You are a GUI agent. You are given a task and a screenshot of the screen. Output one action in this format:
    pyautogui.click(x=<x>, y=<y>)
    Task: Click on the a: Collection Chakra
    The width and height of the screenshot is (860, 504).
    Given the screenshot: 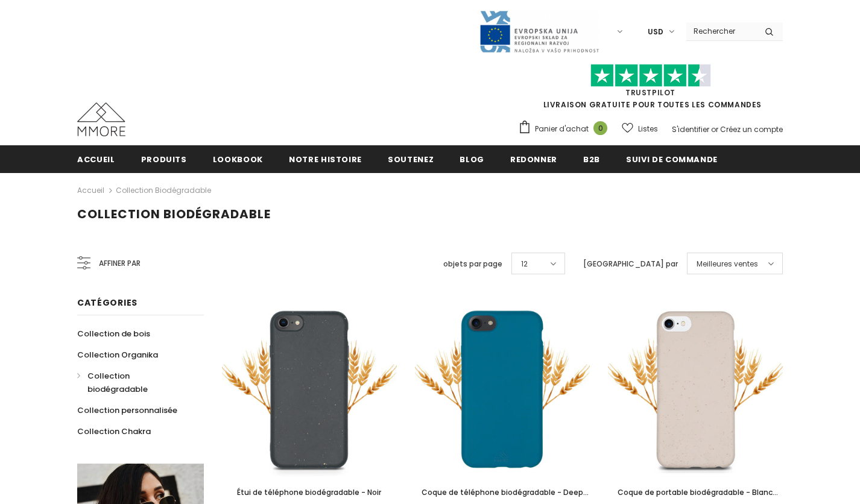 What is the action you would take?
    pyautogui.click(x=114, y=431)
    